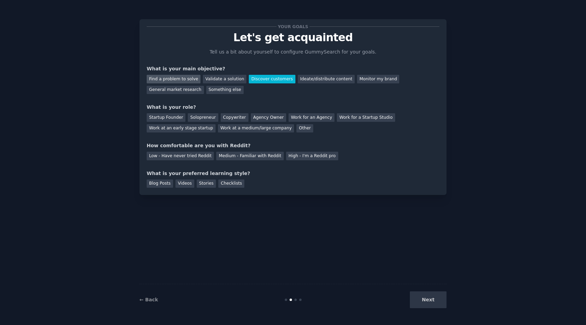  I want to click on div: Find a problem to solve, so click(173, 79).